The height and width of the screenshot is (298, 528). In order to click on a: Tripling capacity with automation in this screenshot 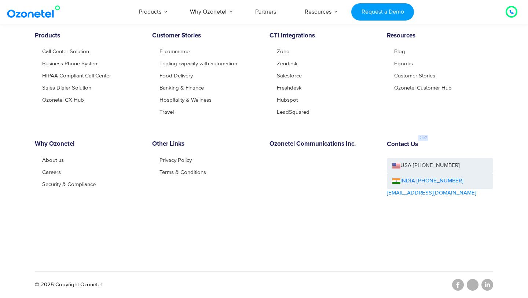, I will do `click(198, 63)`.